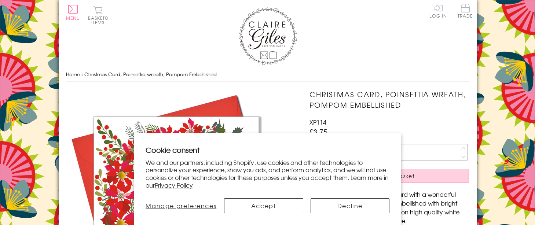 This screenshot has width=535, height=225. I want to click on img: Claire Giles Greetings Cards, so click(268, 36).